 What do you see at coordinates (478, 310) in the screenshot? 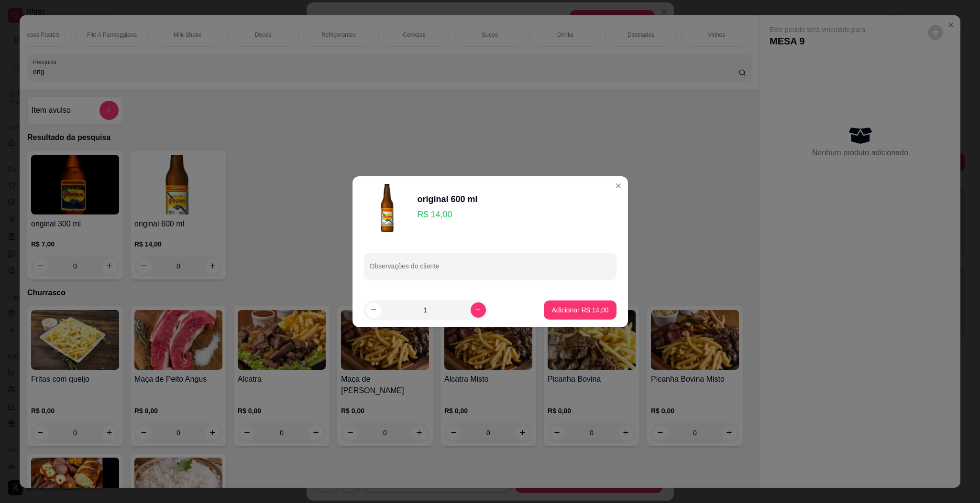
I see `button: increase-product-quantity` at bounding box center [478, 310].